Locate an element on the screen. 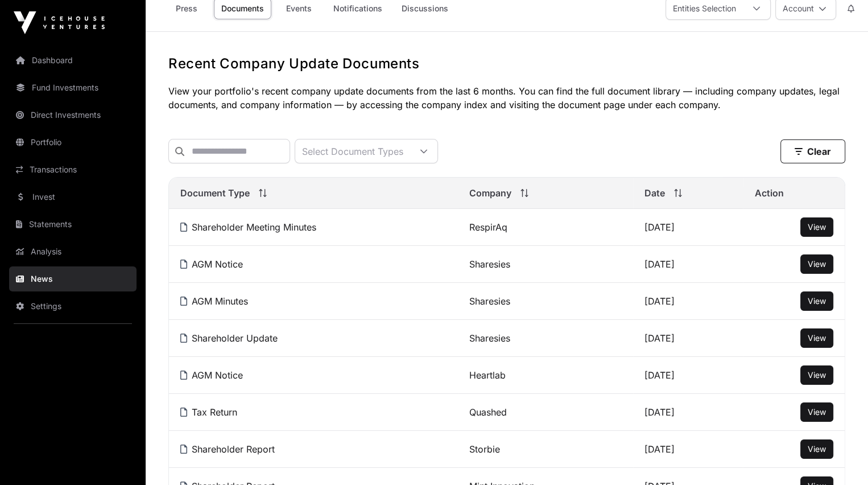 The height and width of the screenshot is (485, 868). span: Date is located at coordinates (654, 193).